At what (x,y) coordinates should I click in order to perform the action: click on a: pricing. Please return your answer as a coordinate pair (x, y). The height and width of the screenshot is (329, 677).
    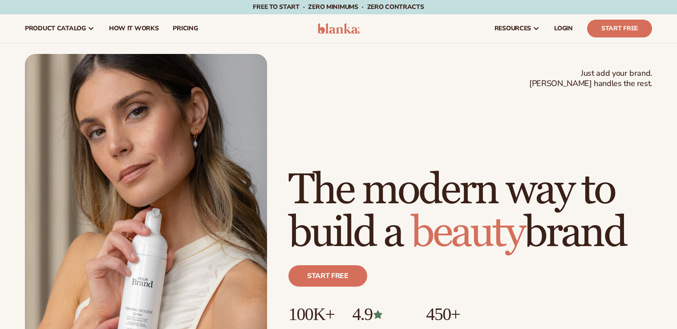
    Looking at the image, I should click on (185, 28).